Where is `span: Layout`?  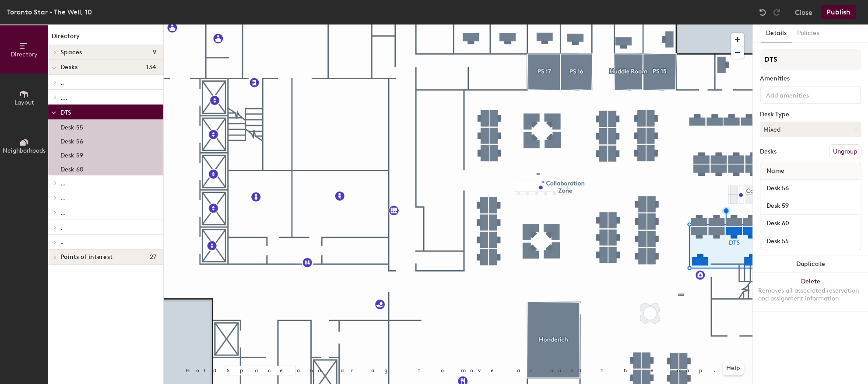 span: Layout is located at coordinates (24, 103).